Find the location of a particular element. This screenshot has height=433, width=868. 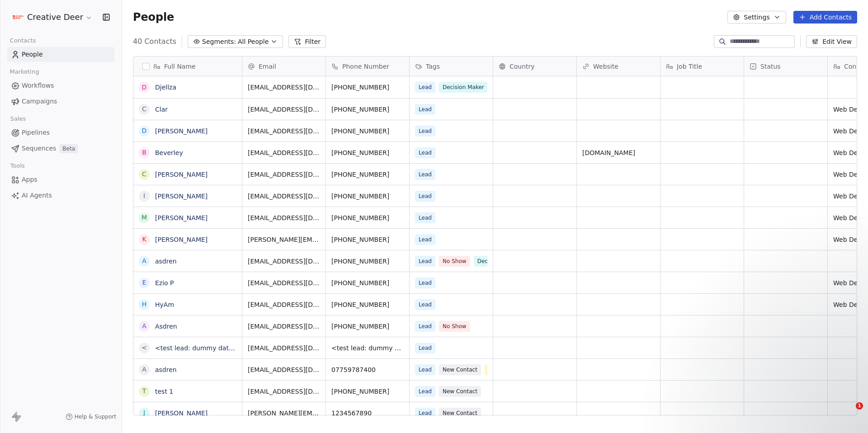

span: Job Title is located at coordinates (689, 67).